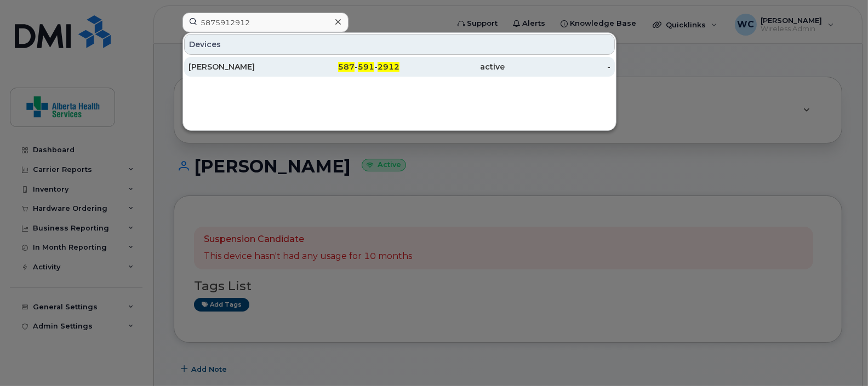 This screenshot has width=868, height=386. I want to click on span: 591, so click(366, 67).